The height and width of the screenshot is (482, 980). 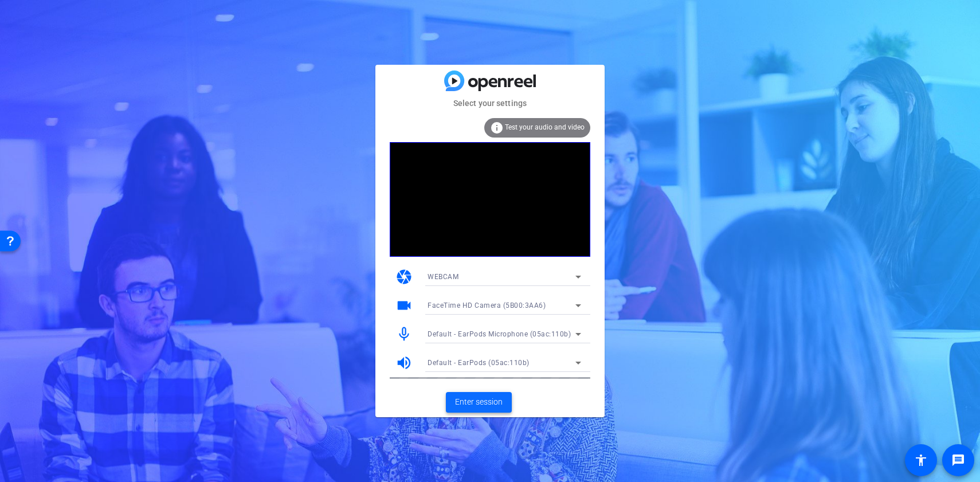 What do you see at coordinates (499, 334) in the screenshot?
I see `span: Default - EarPods Microphone (05ac:110b)` at bounding box center [499, 334].